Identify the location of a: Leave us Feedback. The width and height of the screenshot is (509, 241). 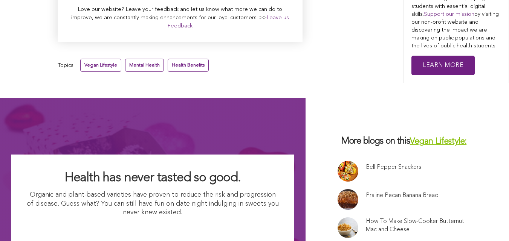
(228, 22).